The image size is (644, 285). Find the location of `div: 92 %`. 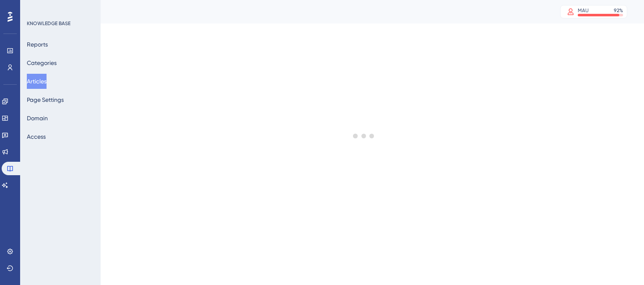

div: 92 % is located at coordinates (618, 11).